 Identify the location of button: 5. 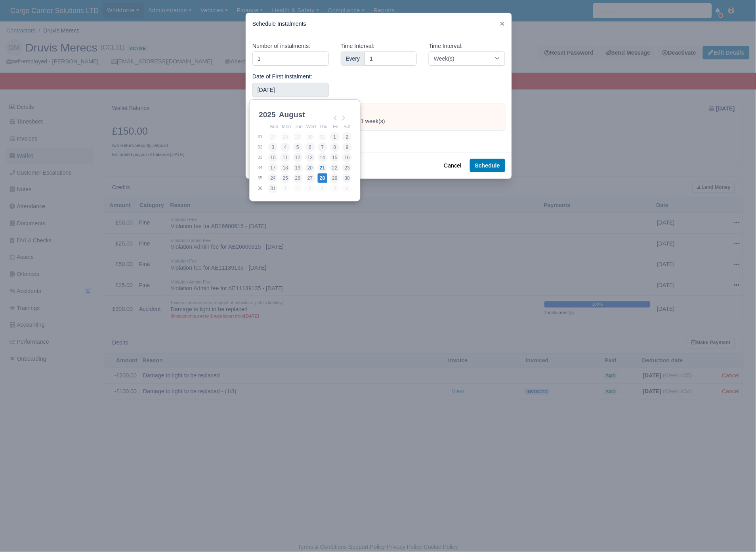
(298, 147).